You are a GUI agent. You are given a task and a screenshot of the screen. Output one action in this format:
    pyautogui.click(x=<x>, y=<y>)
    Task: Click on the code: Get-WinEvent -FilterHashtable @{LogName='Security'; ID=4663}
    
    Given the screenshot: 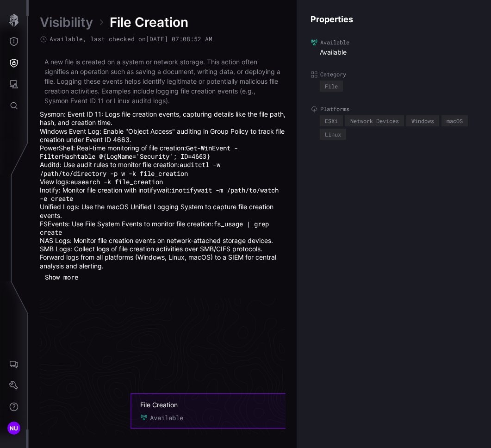 What is the action you would take?
    pyautogui.click(x=139, y=152)
    